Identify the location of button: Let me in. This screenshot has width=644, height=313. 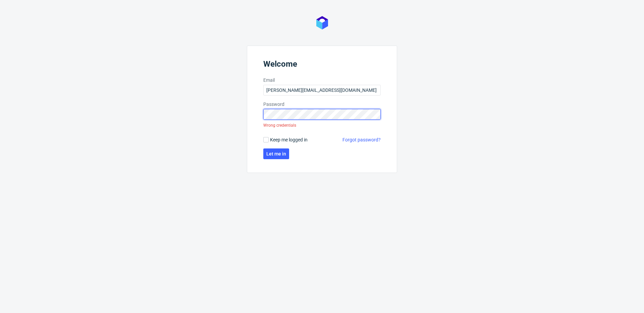
(276, 154).